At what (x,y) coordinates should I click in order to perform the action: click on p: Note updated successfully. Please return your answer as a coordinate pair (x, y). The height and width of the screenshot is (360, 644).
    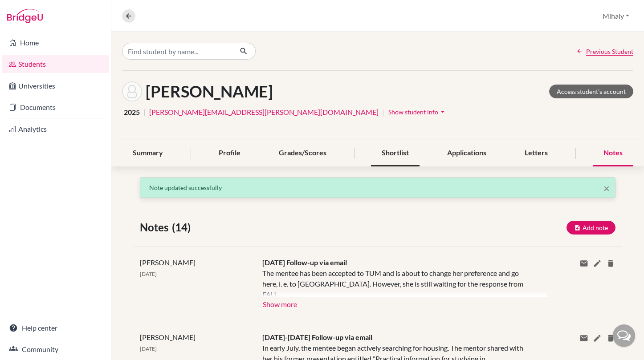
    Looking at the image, I should click on (378, 187).